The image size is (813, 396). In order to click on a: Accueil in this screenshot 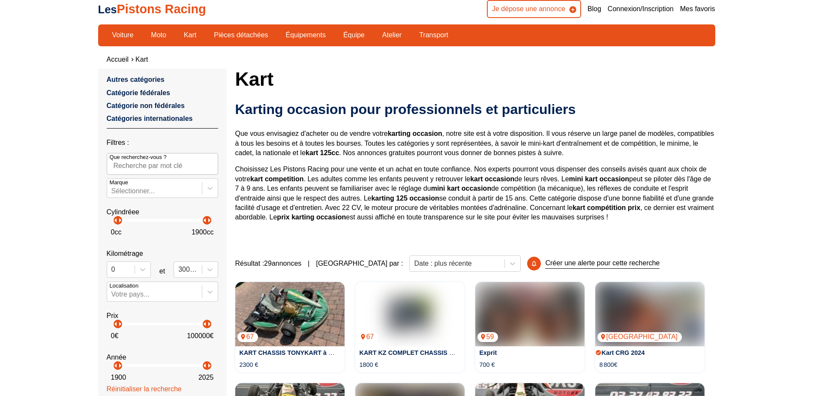, I will do `click(118, 59)`.